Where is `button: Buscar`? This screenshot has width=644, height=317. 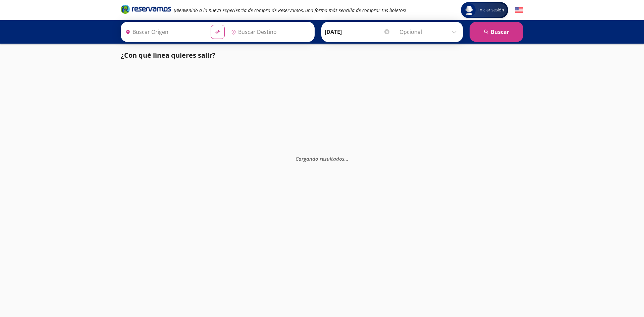
button: Buscar is located at coordinates (496, 32).